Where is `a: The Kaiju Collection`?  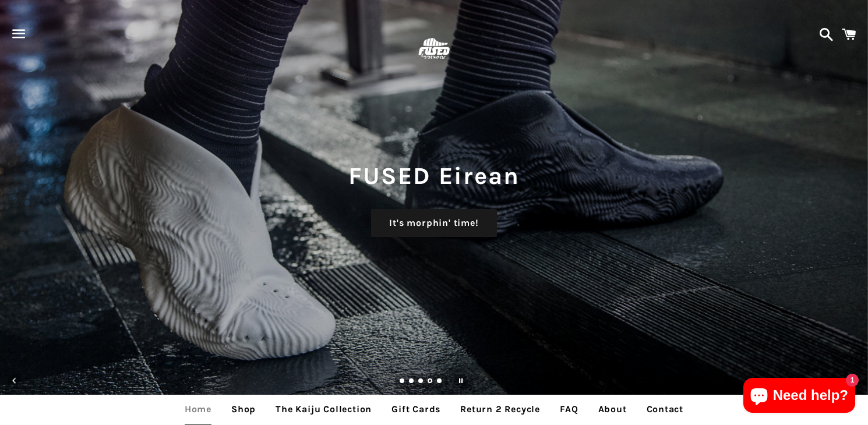
a: The Kaiju Collection is located at coordinates (323, 409).